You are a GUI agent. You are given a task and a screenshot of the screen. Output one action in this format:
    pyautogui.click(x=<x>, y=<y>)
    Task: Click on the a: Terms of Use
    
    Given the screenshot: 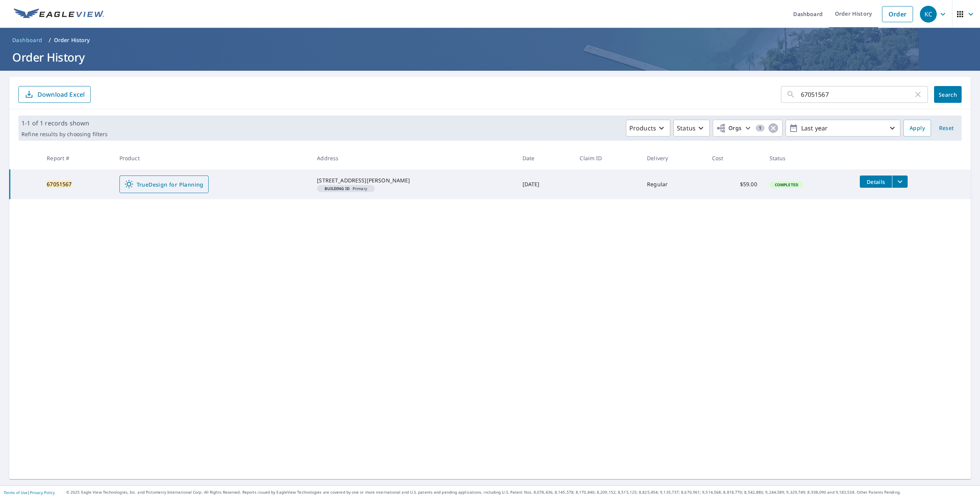 What is the action you would take?
    pyautogui.click(x=16, y=493)
    